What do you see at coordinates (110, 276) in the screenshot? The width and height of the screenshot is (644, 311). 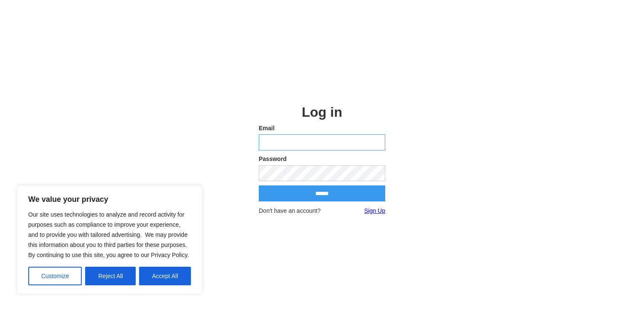 I see `button: Reject All` at bounding box center [110, 276].